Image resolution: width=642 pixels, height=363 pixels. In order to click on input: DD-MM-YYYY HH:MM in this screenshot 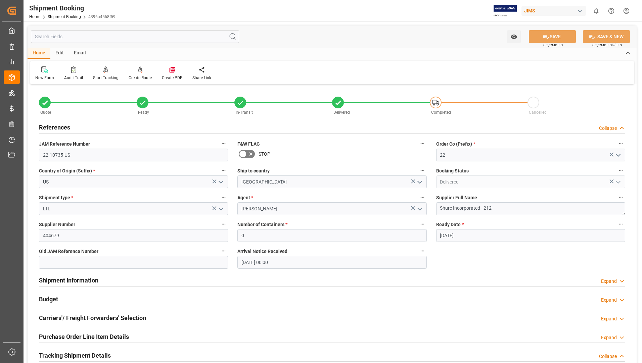, I will do `click(332, 262)`.